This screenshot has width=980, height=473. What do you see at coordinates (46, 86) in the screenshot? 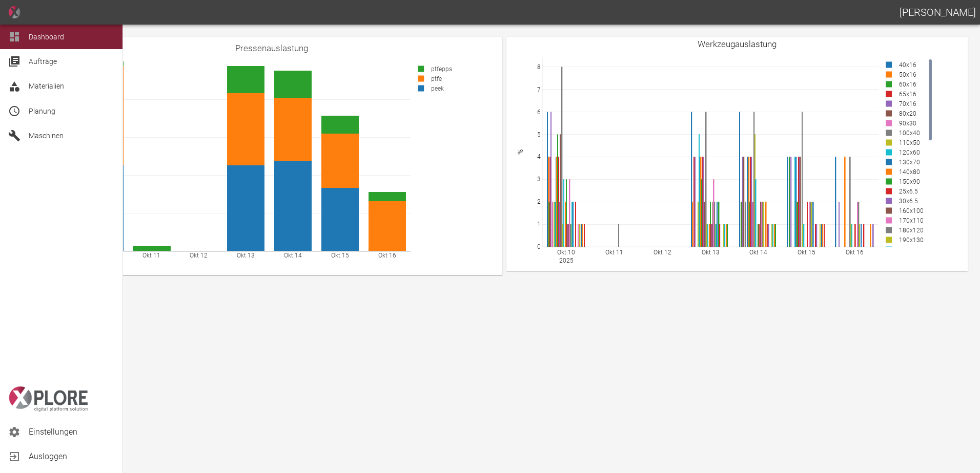
I see `span: Materialien` at bounding box center [46, 86].